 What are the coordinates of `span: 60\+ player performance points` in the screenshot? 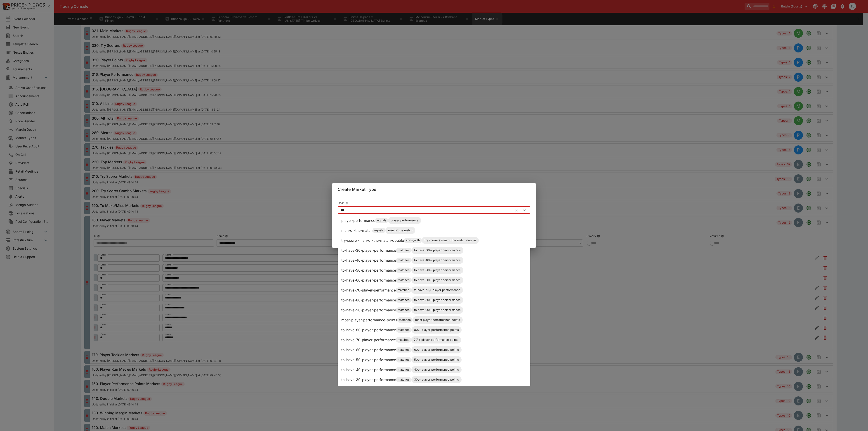 It's located at (436, 350).